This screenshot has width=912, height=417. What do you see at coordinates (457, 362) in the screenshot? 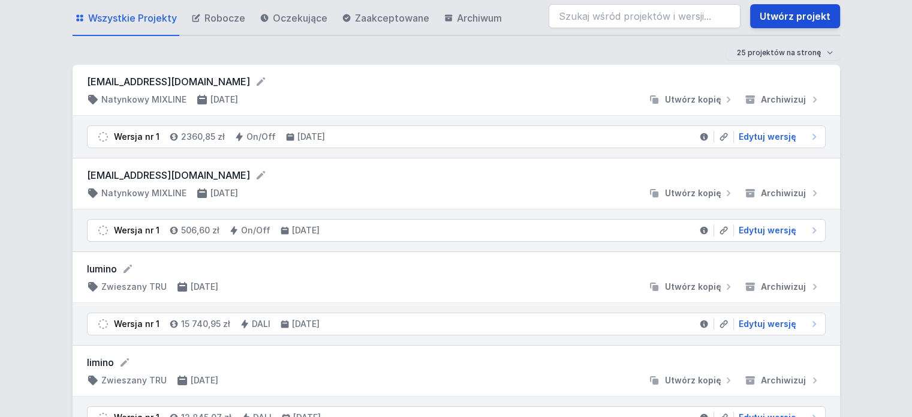
I see `form: limino` at bounding box center [457, 362].